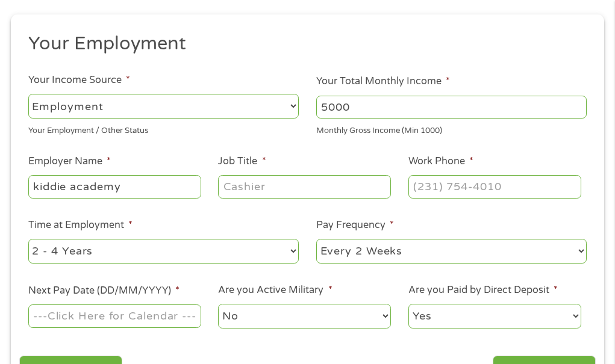 This screenshot has height=364, width=615. What do you see at coordinates (355, 225) in the screenshot?
I see `label: Pay Frequency` at bounding box center [355, 225].